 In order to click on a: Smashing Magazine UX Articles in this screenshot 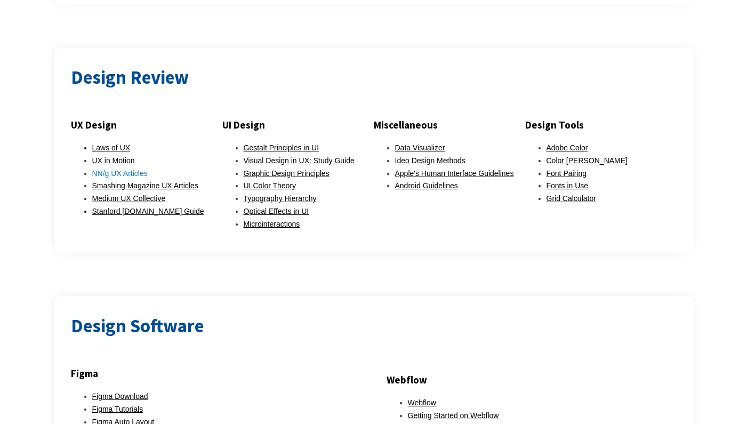, I will do `click(145, 185)`.